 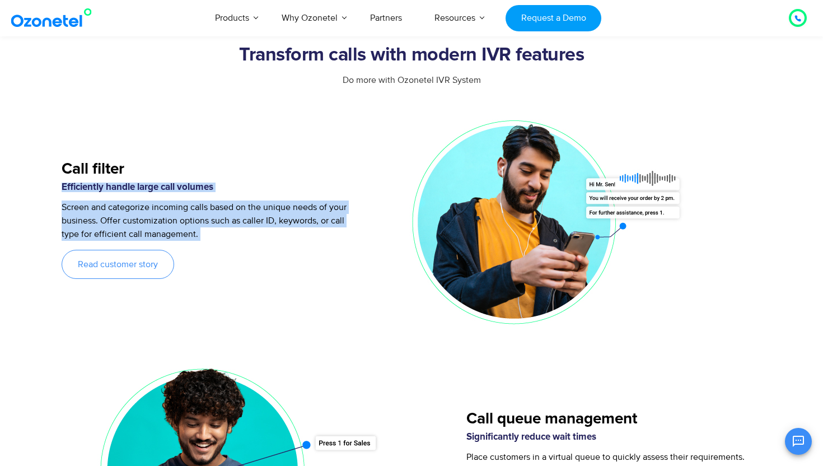 I want to click on span: Do more with Ozonetel IVR System, so click(x=411, y=80).